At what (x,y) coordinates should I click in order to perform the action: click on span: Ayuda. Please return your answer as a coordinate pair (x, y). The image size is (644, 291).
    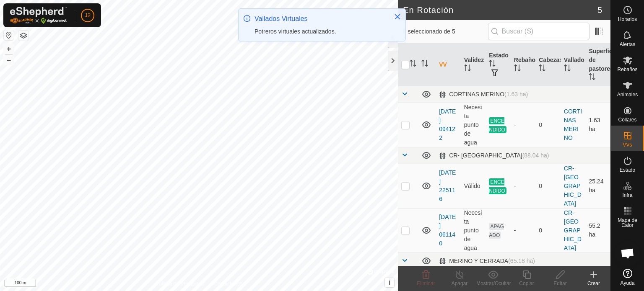
    Looking at the image, I should click on (628, 283).